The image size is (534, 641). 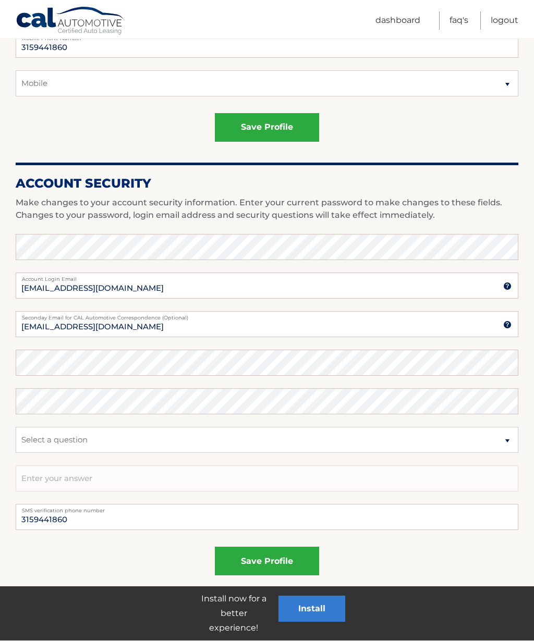 What do you see at coordinates (398, 21) in the screenshot?
I see `a: Dashboard` at bounding box center [398, 21].